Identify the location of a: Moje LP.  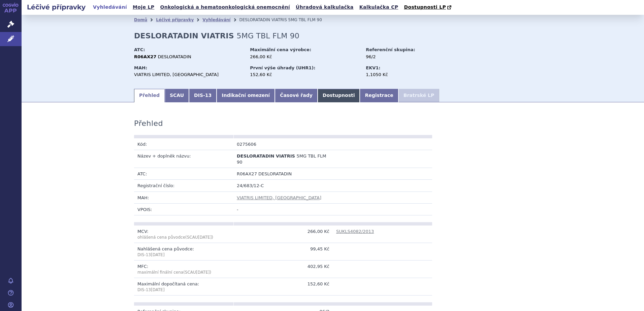
(144, 7).